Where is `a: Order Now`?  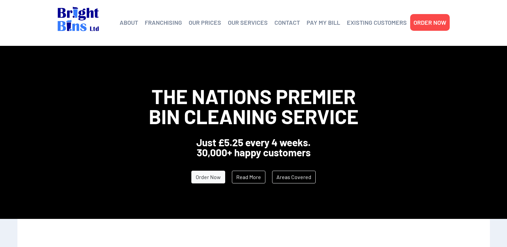
a: Order Now is located at coordinates (208, 177).